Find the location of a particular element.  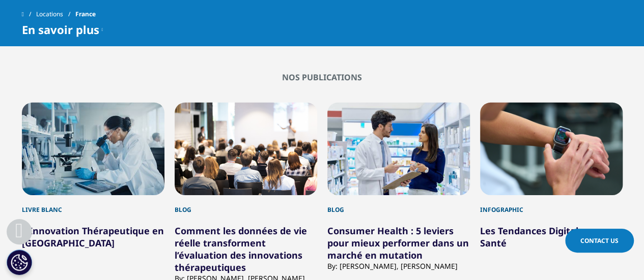

span: En savoir plus is located at coordinates (61, 29).